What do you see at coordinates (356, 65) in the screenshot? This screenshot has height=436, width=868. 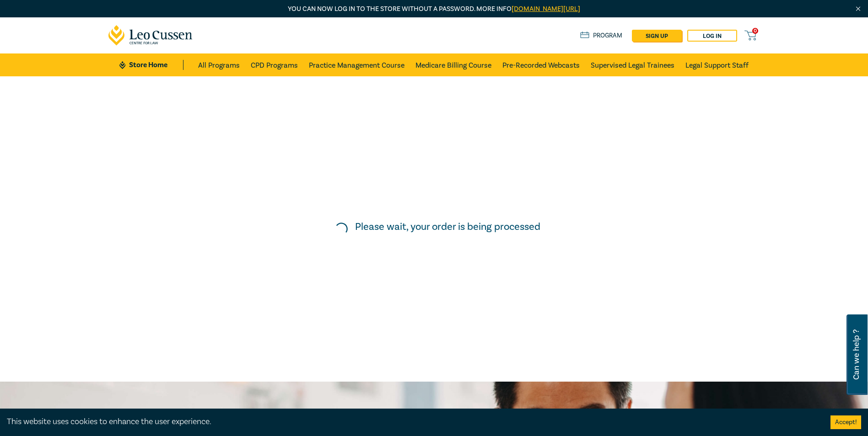 I see `a: Practice Management Course` at bounding box center [356, 65].